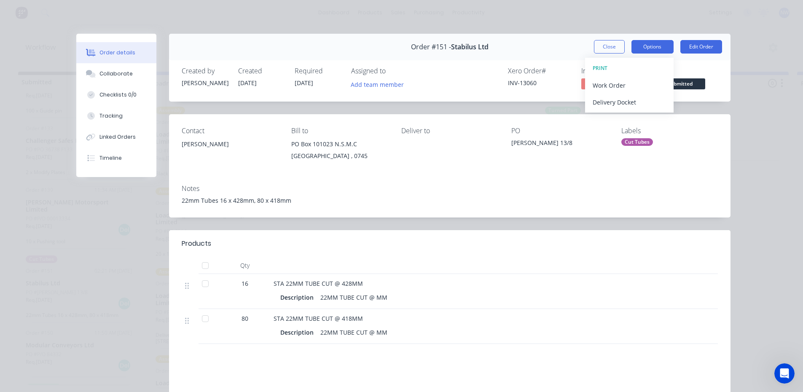  I want to click on button: Order details, so click(116, 53).